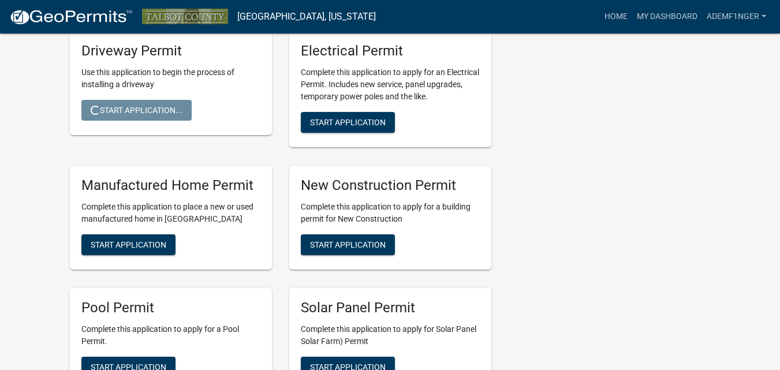 The width and height of the screenshot is (780, 370). Describe the element at coordinates (616, 17) in the screenshot. I see `a: Home` at that location.